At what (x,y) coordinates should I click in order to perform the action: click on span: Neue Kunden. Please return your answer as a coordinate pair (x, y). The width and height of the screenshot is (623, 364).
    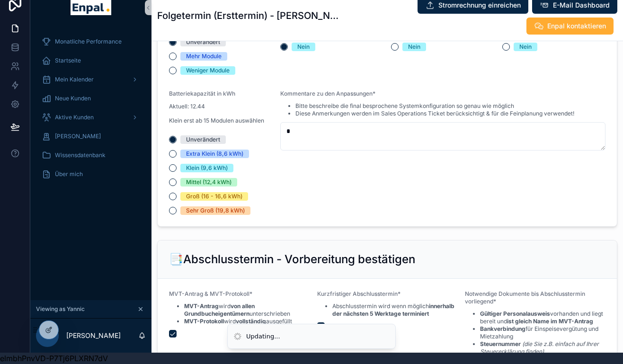
    Looking at the image, I should click on (73, 98).